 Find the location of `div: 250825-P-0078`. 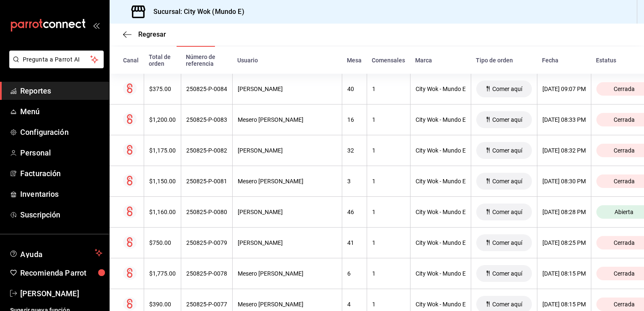

div: 250825-P-0078 is located at coordinates (207, 274).